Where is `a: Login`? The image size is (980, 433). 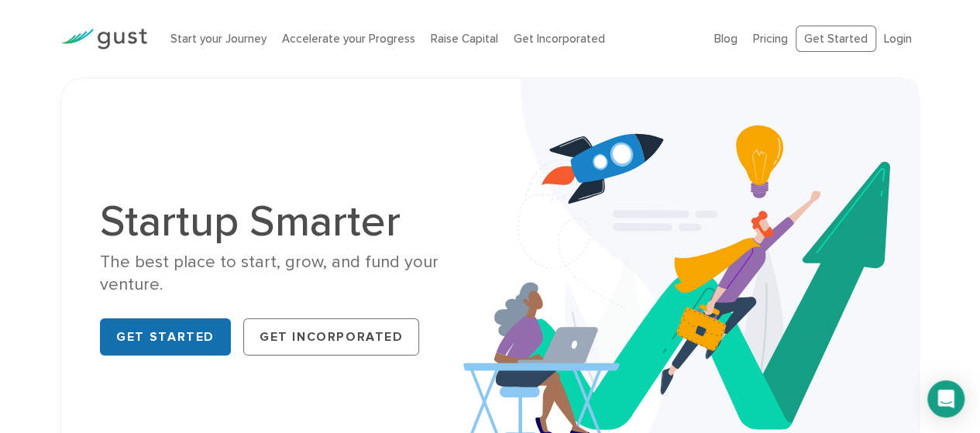
a: Login is located at coordinates (898, 39).